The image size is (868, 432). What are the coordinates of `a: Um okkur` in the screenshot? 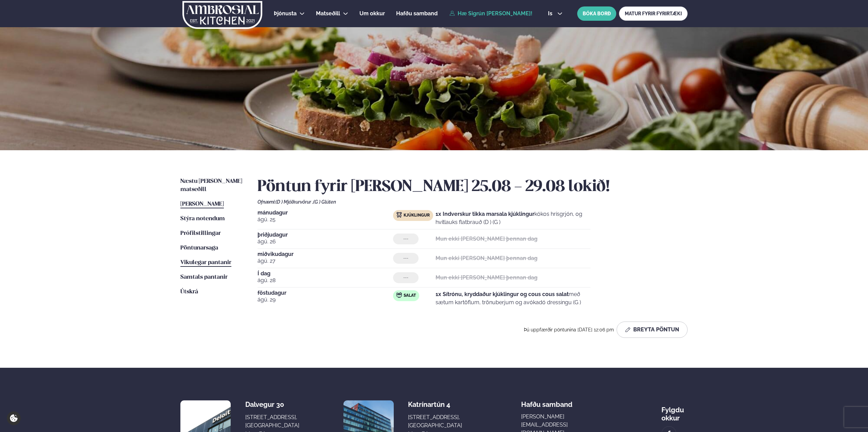 It's located at (372, 13).